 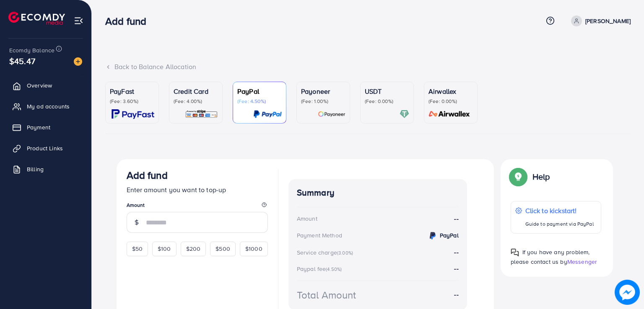 What do you see at coordinates (36, 18) in the screenshot?
I see `img: logo` at bounding box center [36, 18].